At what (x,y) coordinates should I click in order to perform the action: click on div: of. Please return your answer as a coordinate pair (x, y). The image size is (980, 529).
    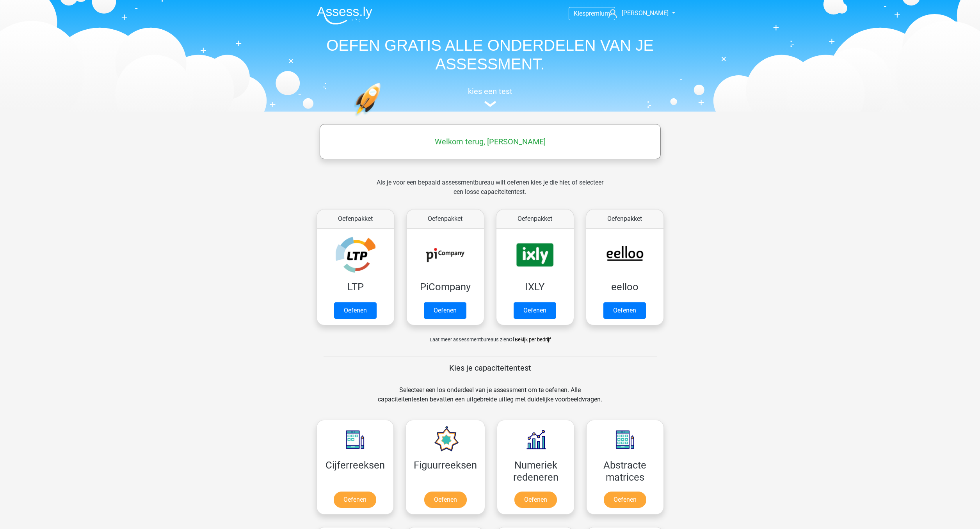
    Looking at the image, I should click on (490, 336).